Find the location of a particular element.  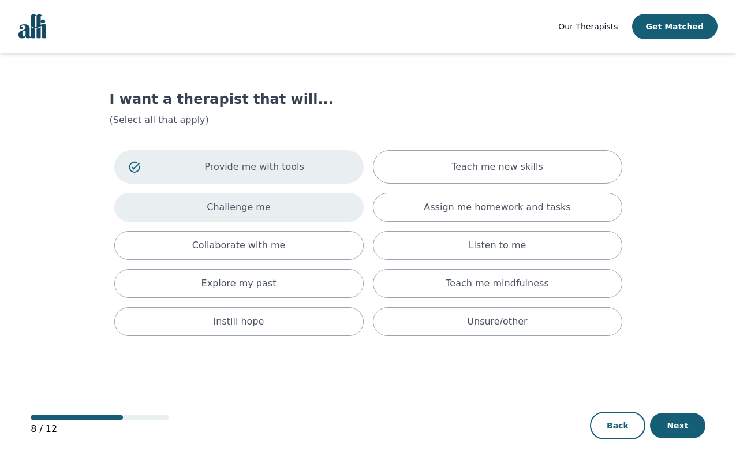

p: Unsure/other is located at coordinates (497, 321).